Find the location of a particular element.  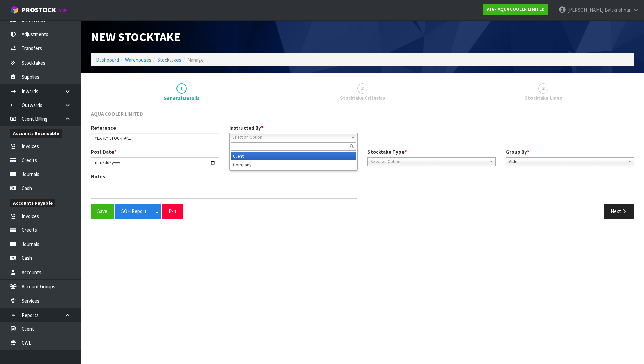

small: WMS is located at coordinates (63, 10).